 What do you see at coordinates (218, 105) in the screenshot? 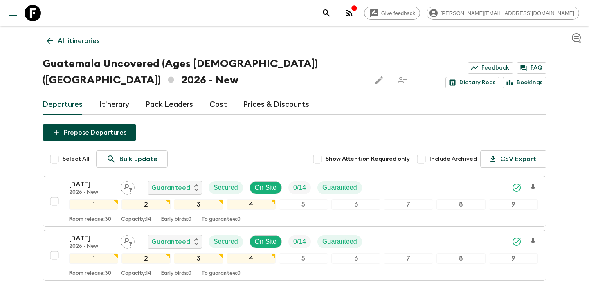
I see `a: Cost` at bounding box center [218, 105].